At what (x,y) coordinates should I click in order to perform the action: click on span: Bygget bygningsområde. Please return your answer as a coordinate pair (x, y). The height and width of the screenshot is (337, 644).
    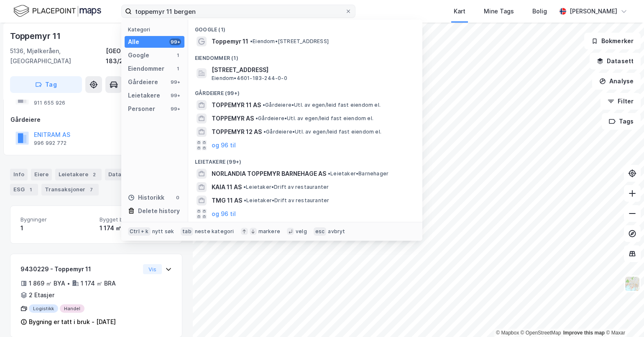
    Looking at the image, I should click on (135, 219).